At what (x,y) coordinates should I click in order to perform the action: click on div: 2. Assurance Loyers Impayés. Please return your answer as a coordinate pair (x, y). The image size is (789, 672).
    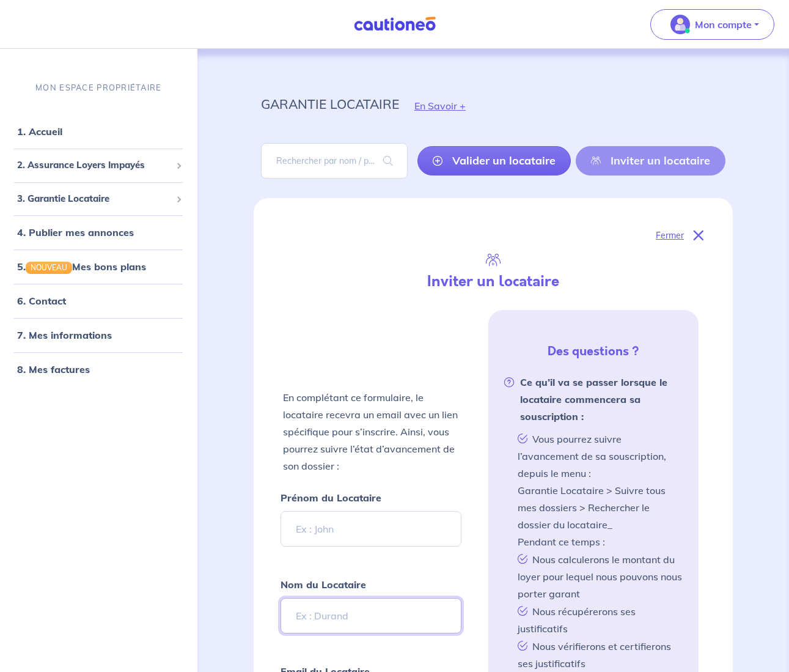
    Looking at the image, I should click on (98, 165).